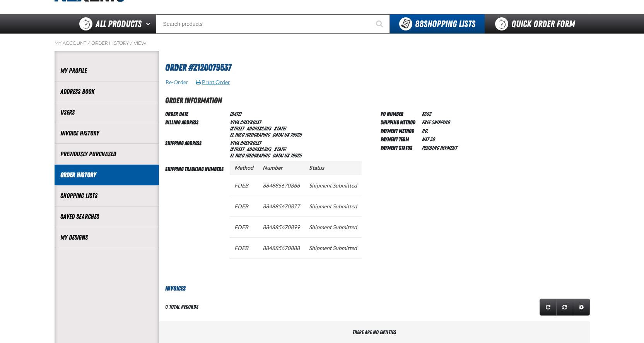 Image resolution: width=644 pixels, height=343 pixels. I want to click on button: Start Searching, so click(380, 24).